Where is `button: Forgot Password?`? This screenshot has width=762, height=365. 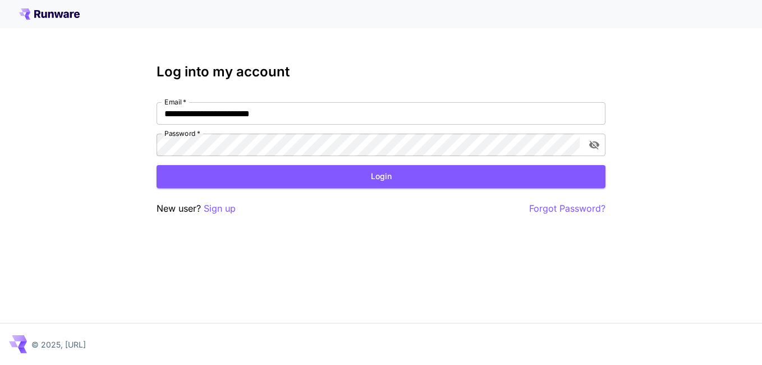
button: Forgot Password? is located at coordinates (567, 208).